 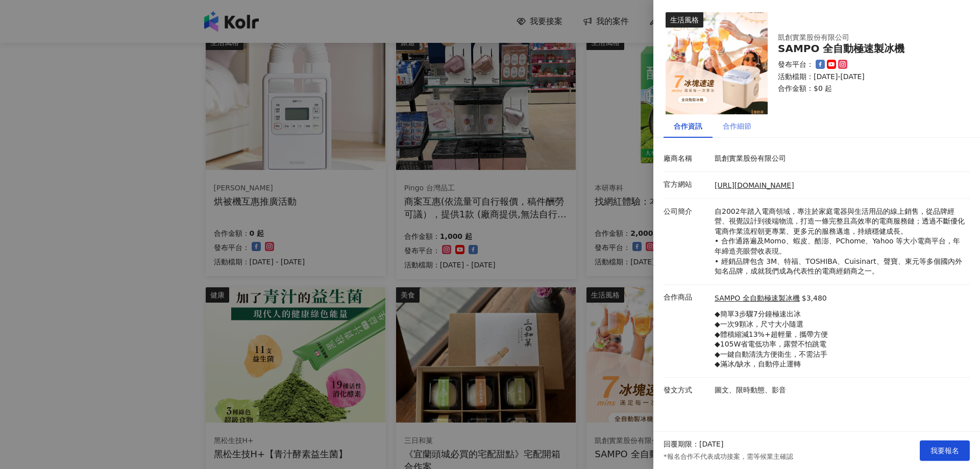 What do you see at coordinates (840, 241) in the screenshot?
I see `p: 自2002年踏入電商領域，專注於家庭電器與生活用品的線上銷售，從品牌經營、視覺設計到後端物流，打造一條完整且高效率的電商服務鏈；透過不斷優化電商作業流程朝更專業、更多元的服務邁進，持續穩健成長。...` at bounding box center [840, 241].